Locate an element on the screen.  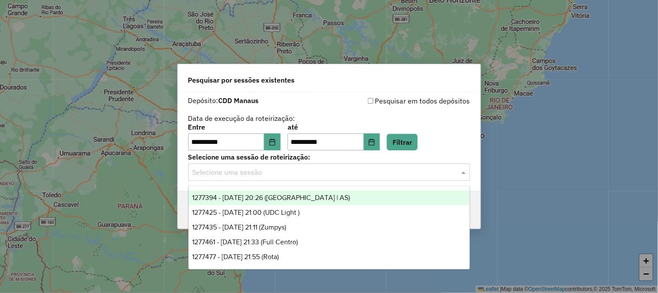
button: Filtrar is located at coordinates (402, 142).